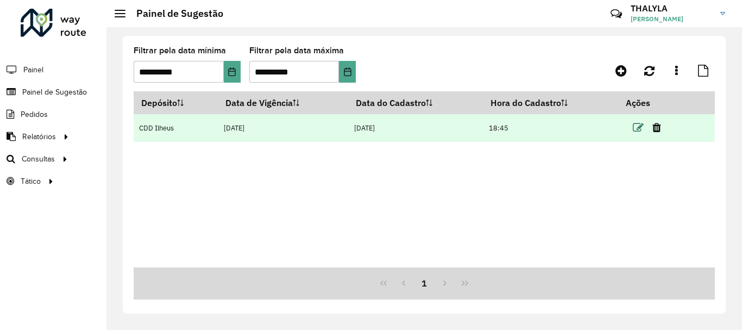 This screenshot has height=330, width=742. Describe the element at coordinates (671, 8) in the screenshot. I see `h3: THALYLA` at that location.